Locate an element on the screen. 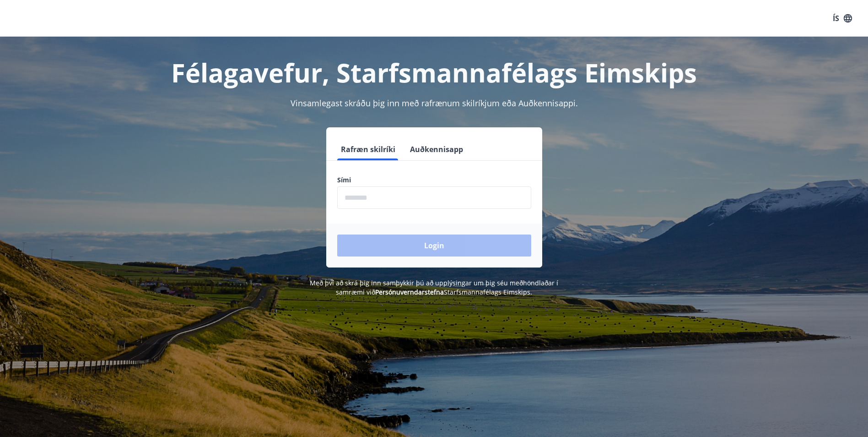 Image resolution: width=868 pixels, height=437 pixels. span: Með því að skrá þig inn samþykkir þú að upplýsingar um þig séu meðhöndlaðar í samræmi við Starfsm... is located at coordinates (434, 287).